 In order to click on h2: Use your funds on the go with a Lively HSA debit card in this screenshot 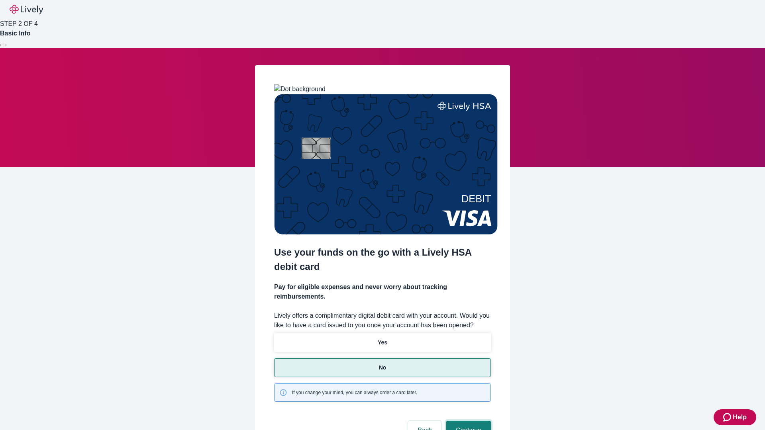, I will do `click(382, 260)`.